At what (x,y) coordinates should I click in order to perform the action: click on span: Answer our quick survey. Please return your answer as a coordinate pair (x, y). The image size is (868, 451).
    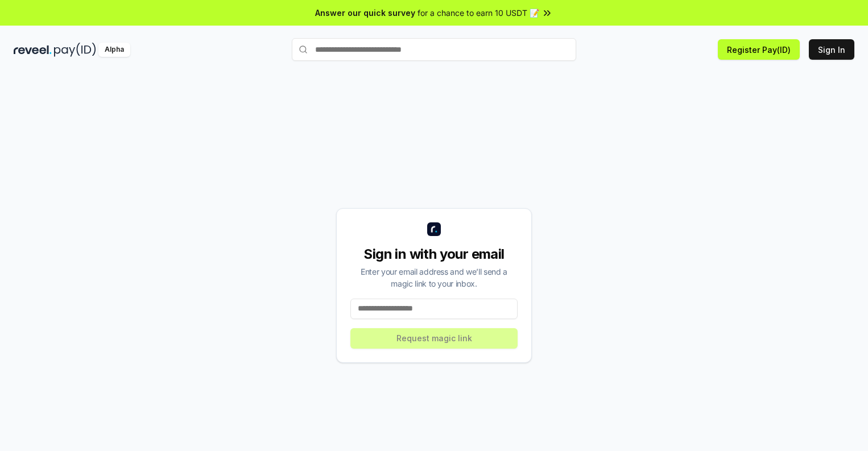
    Looking at the image, I should click on (365, 13).